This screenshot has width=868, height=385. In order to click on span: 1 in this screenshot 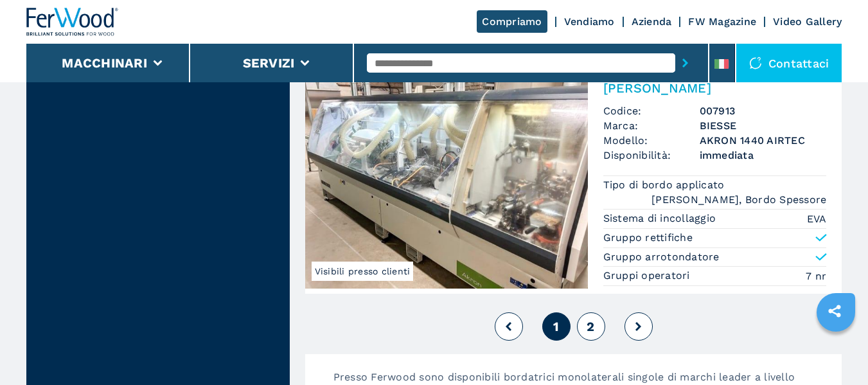, I will do `click(556, 326)`.